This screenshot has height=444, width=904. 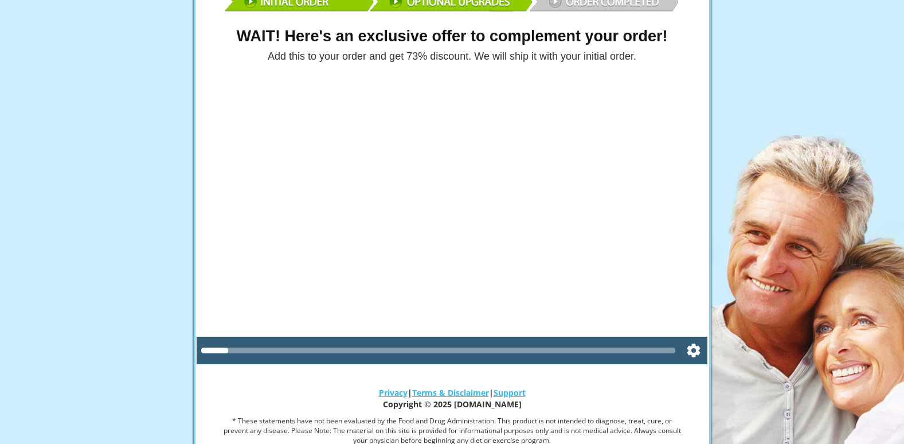 What do you see at coordinates (510, 392) in the screenshot?
I see `a: Support` at bounding box center [510, 392].